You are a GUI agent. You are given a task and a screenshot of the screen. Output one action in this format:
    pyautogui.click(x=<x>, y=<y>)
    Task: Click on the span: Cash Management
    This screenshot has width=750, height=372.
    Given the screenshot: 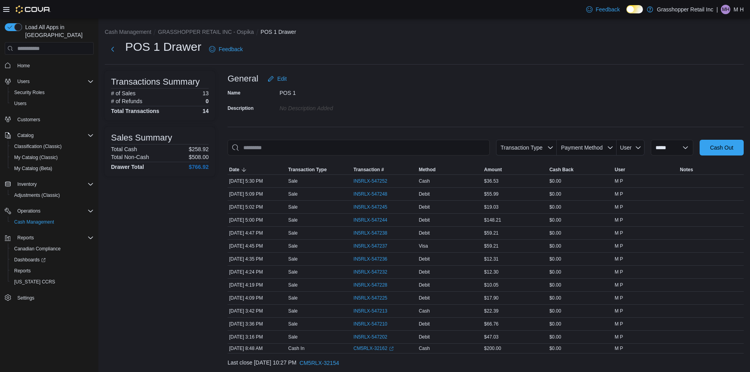 What is the action you would take?
    pyautogui.click(x=52, y=222)
    